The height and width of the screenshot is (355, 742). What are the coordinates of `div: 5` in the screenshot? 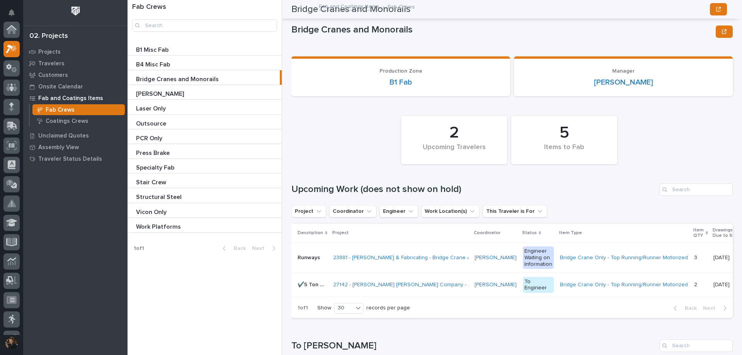 It's located at (564, 133).